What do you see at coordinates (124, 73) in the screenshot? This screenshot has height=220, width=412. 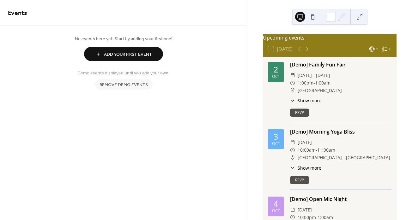 I see `span: Demo events displayed until you add your own.` at bounding box center [124, 73].